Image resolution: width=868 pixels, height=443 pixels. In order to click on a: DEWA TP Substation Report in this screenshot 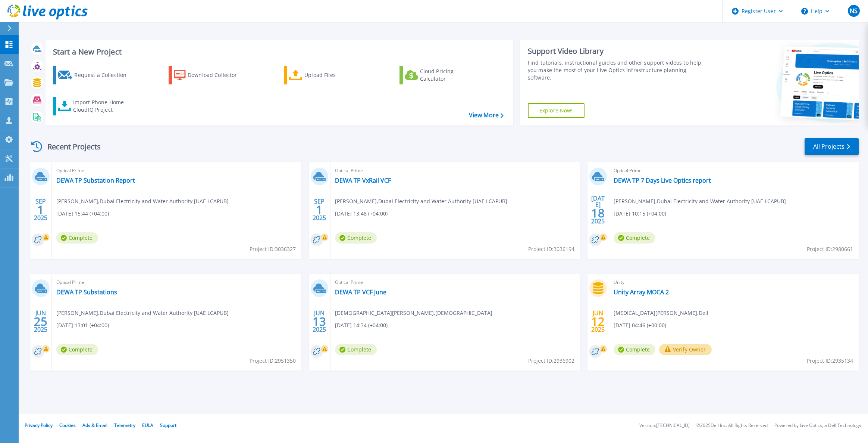, I will do `click(95, 180)`.